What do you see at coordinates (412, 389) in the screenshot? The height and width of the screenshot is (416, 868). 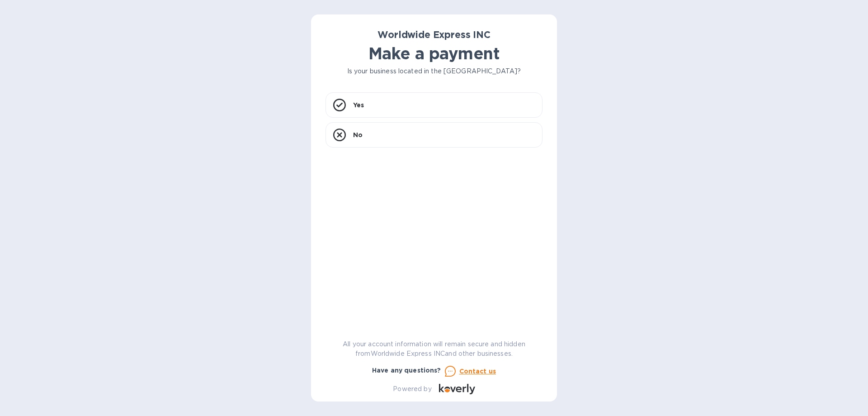 I see `p: Powered by` at bounding box center [412, 389].